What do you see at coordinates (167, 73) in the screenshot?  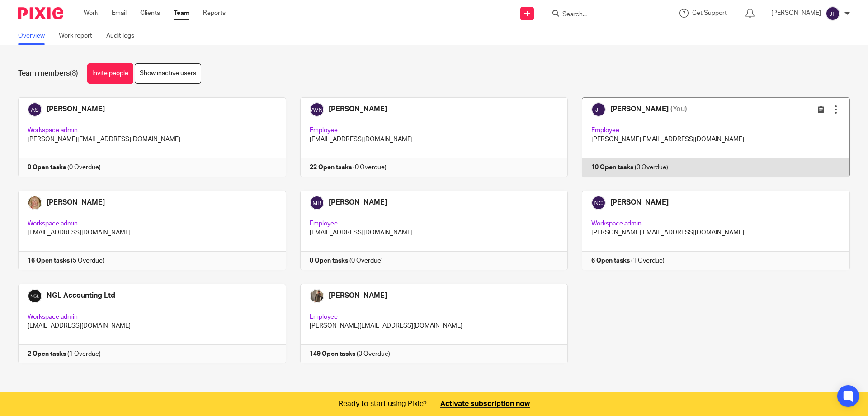 I see `a: Show inactive users` at bounding box center [167, 73].